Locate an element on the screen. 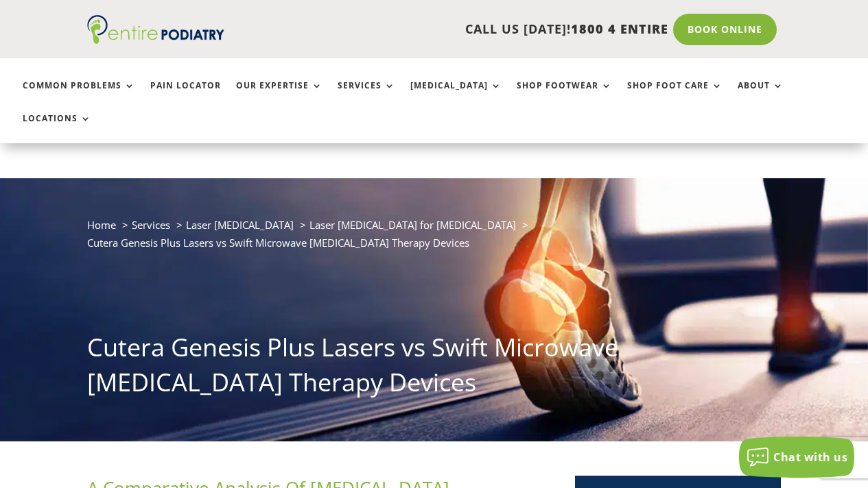 This screenshot has height=488, width=868. span: Home is located at coordinates (102, 225).